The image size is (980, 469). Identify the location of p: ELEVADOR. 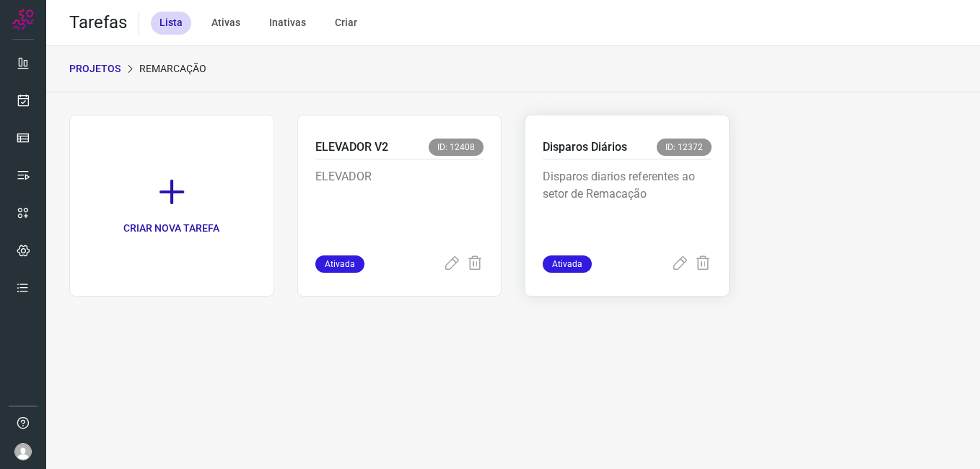
(400, 204).